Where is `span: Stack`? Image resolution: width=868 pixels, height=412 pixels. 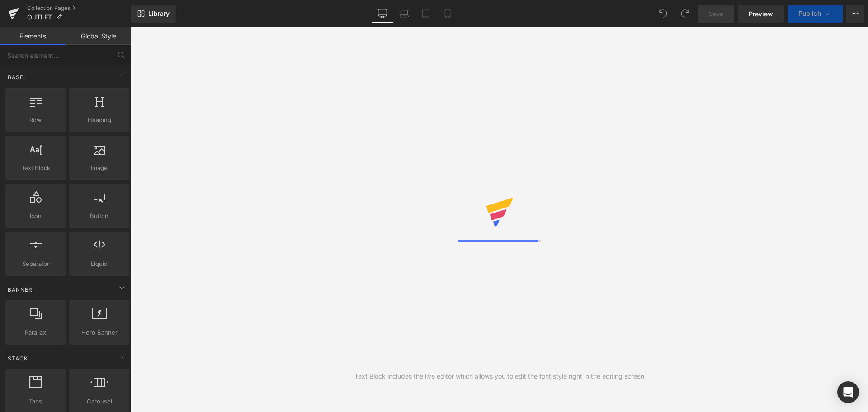
span: Stack is located at coordinates (18, 358).